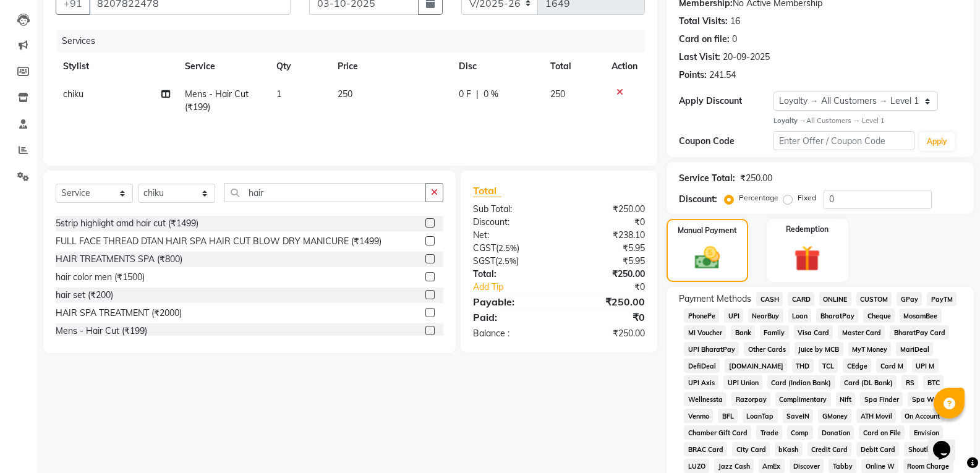 The image size is (980, 473). Describe the element at coordinates (573, 66) in the screenshot. I see `th: Total` at that location.